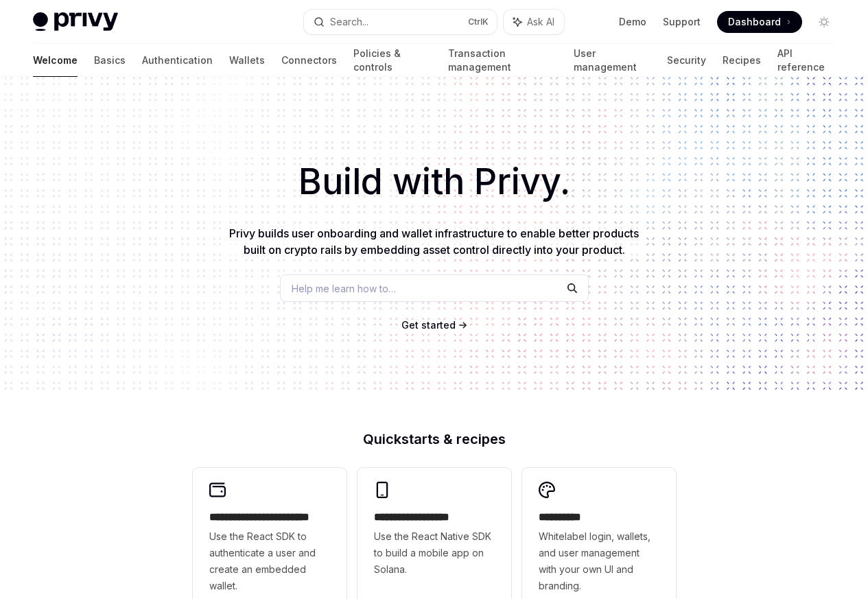 The image size is (868, 599). Describe the element at coordinates (75, 22) in the screenshot. I see `img: light logo` at that location.